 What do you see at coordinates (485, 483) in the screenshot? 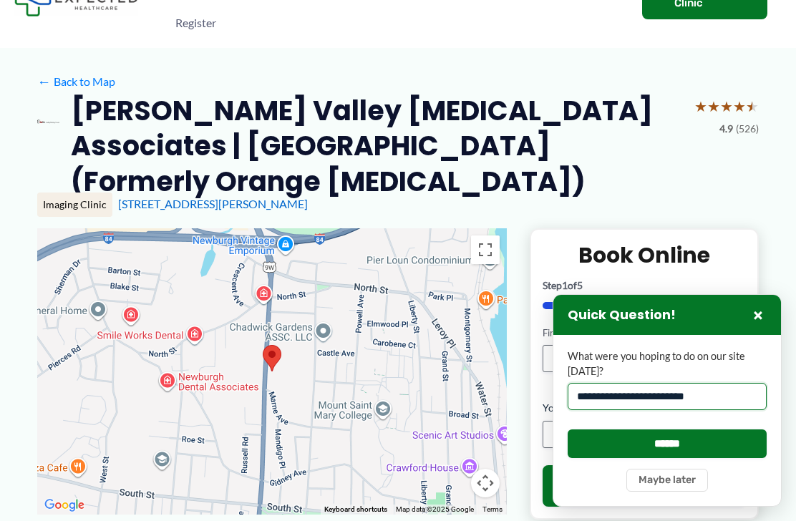
I see `button: Map camera controls` at bounding box center [485, 483].